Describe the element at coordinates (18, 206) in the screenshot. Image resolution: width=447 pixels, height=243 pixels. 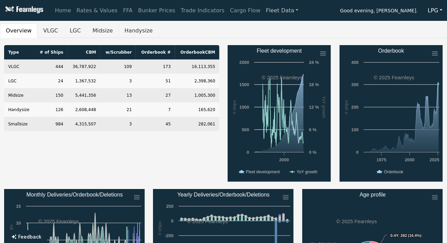
I see `text: 15` at that location.